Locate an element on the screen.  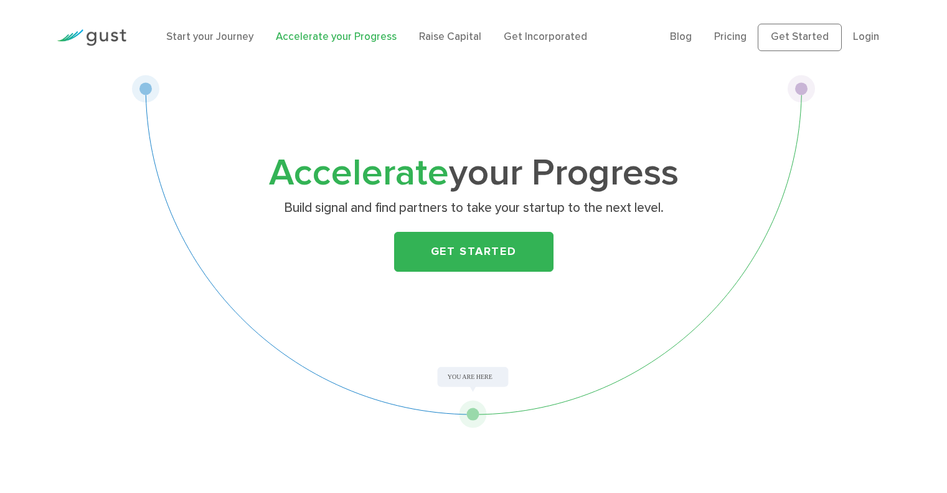
a: Raise Capital is located at coordinates (450, 37).